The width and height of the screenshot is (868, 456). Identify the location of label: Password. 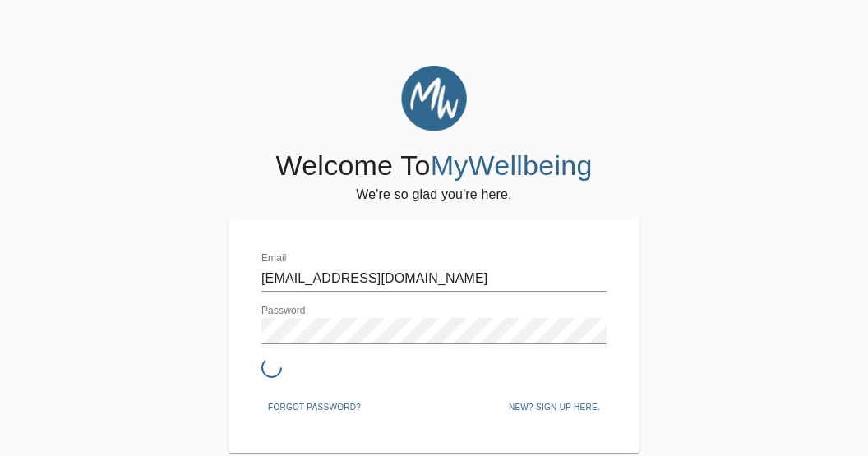
(284, 312).